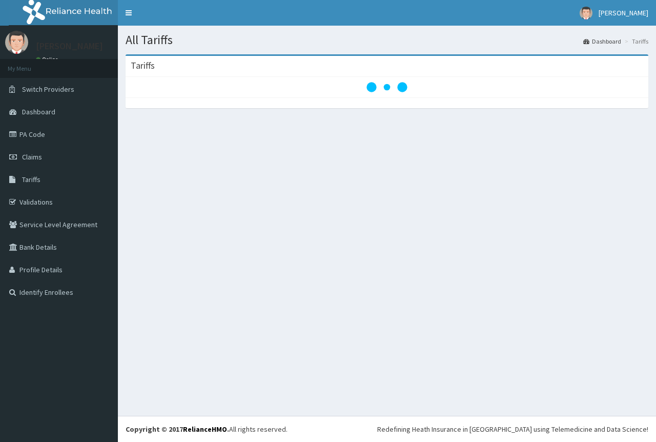  What do you see at coordinates (387, 428) in the screenshot?
I see `footer: All rights reserved.` at bounding box center [387, 428].